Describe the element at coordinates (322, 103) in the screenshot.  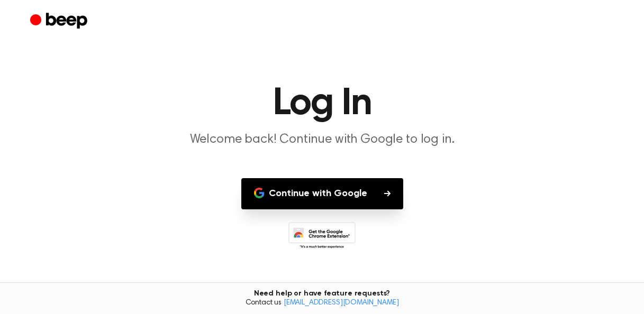
I see `h1: Log In` at that location.